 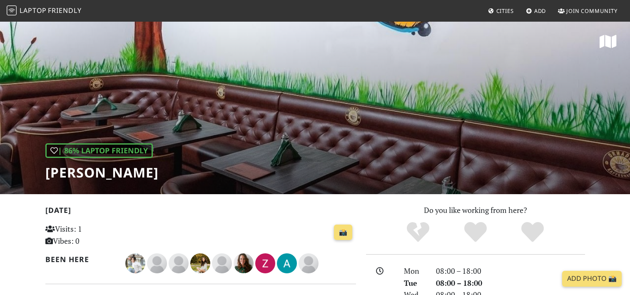 I want to click on div: Definitely!, so click(x=533, y=232).